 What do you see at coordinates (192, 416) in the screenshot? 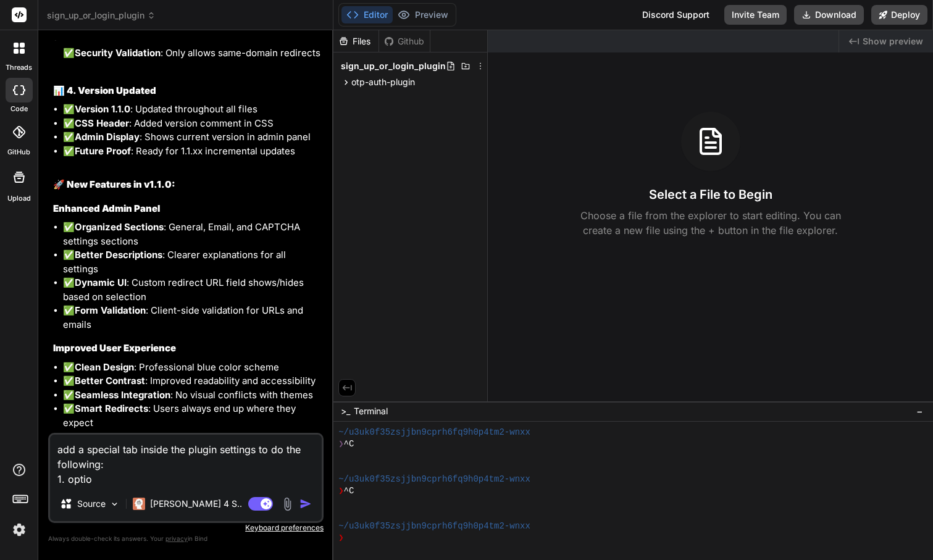
I see `li: ✅ : Users always end up where they expect` at bounding box center [192, 416].